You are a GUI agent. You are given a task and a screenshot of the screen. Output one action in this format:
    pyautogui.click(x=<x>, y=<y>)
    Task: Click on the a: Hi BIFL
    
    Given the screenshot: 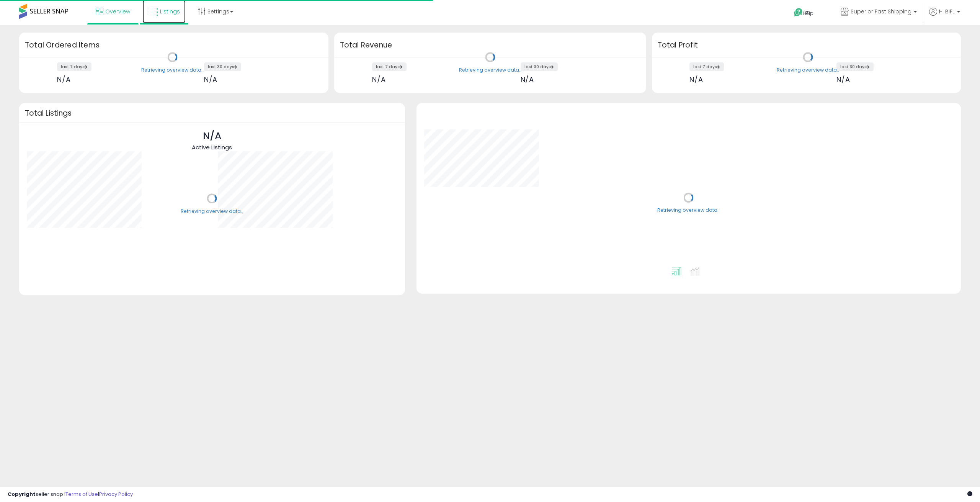 What is the action you would take?
    pyautogui.click(x=944, y=16)
    